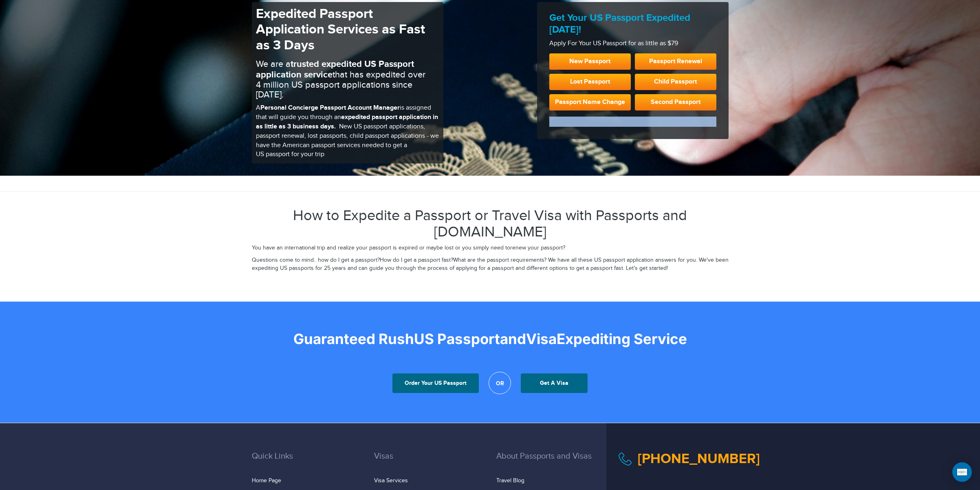 Image resolution: width=980 pixels, height=490 pixels. I want to click on h3: About Passports and Visas, so click(552, 463).